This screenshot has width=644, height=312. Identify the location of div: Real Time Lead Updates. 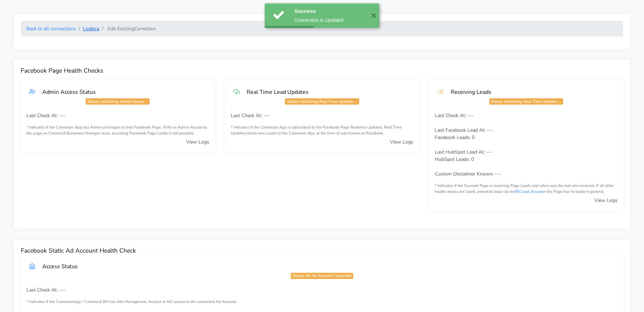
(325, 92).